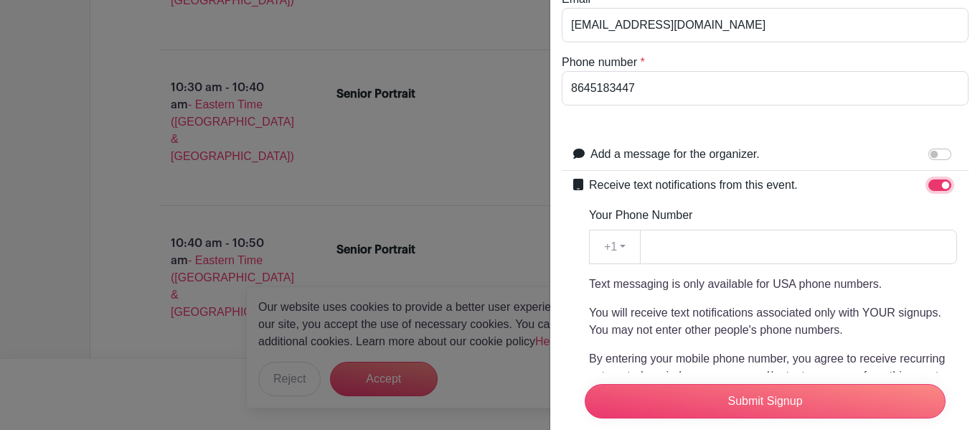 This screenshot has width=980, height=430. I want to click on label: Phone number, so click(599, 62).